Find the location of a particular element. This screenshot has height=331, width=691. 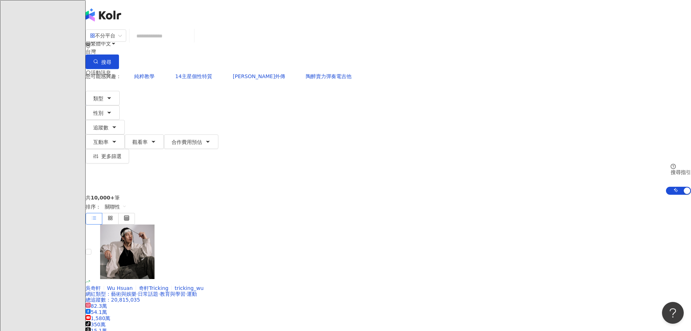

span: 更多篩選 is located at coordinates (111, 156).